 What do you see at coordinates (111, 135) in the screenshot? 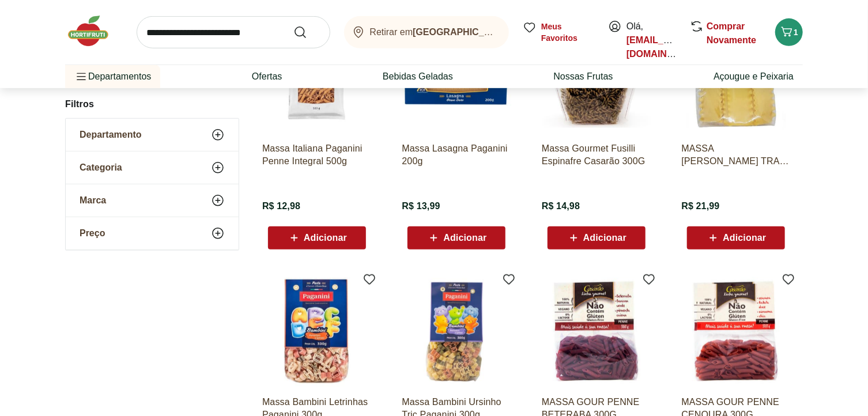
I see `span: Departamento` at bounding box center [111, 135].